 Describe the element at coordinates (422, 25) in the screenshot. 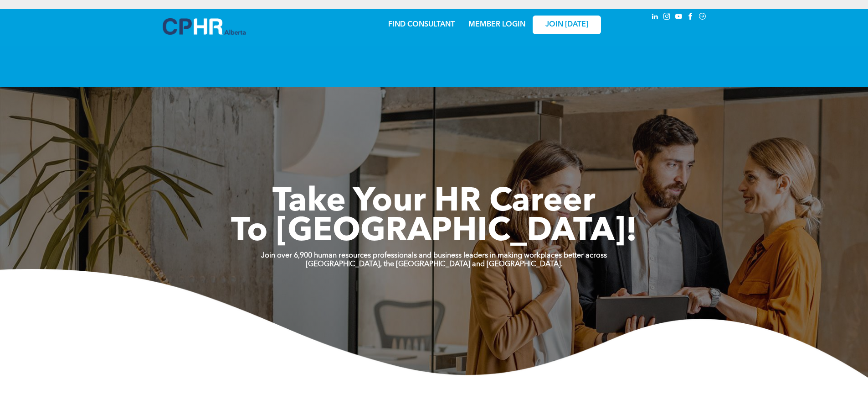

I see `a: FIND CONSULTANT` at that location.